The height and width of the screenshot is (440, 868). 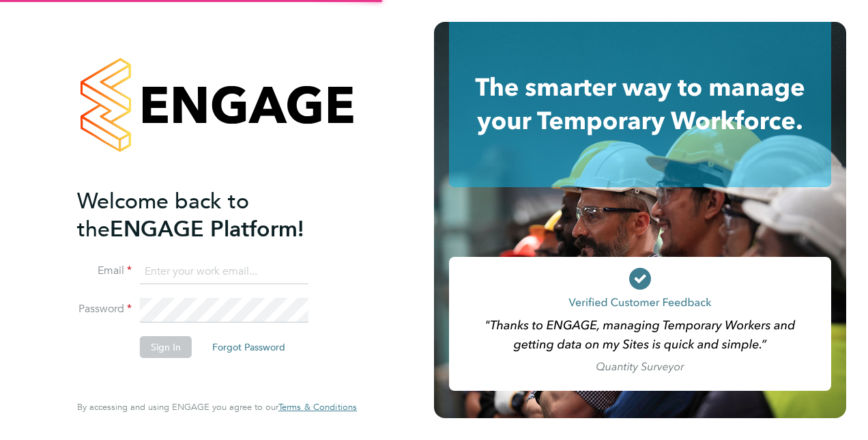 What do you see at coordinates (104, 309) in the screenshot?
I see `label: Password` at bounding box center [104, 309].